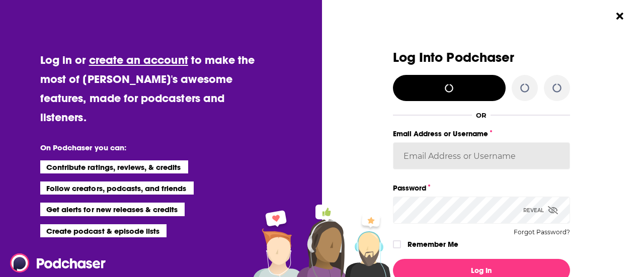 This screenshot has height=277, width=644. I want to click on input: Email Address or Username, so click(482, 156).